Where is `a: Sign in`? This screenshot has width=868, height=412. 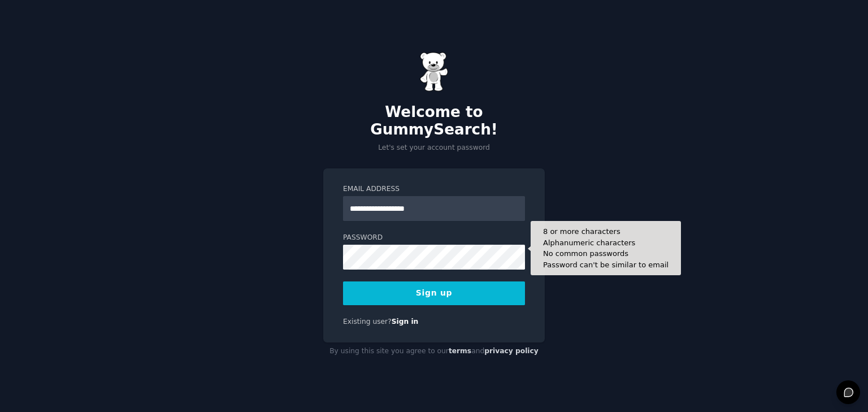 a: Sign in is located at coordinates (405, 322).